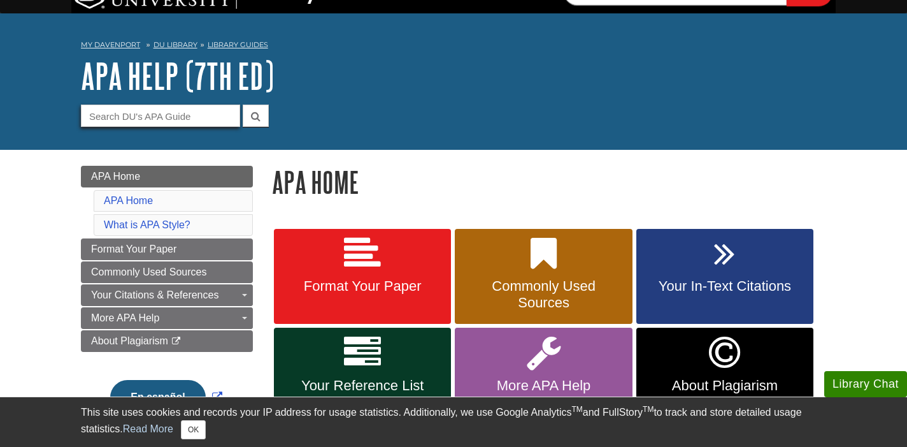 The height and width of the screenshot is (447, 907). Describe the element at coordinates (549, 182) in the screenshot. I see `h1: APA Home` at that location.